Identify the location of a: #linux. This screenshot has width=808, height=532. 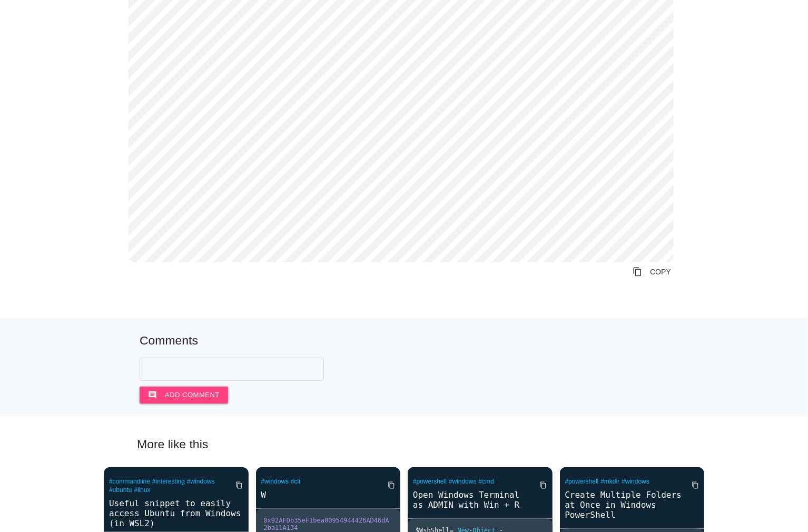
(142, 490).